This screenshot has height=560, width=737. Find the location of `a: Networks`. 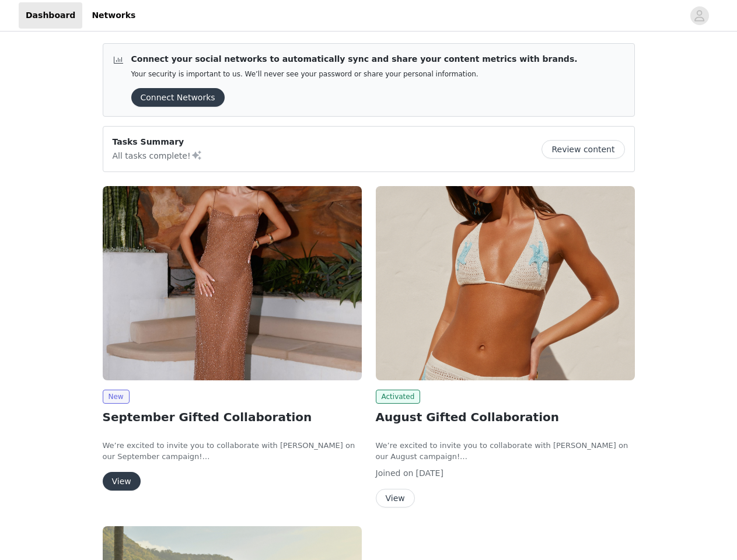

a: Networks is located at coordinates (113, 15).